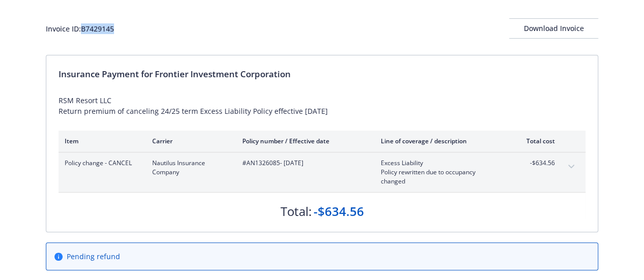 The width and height of the screenshot is (644, 280). I want to click on span: Excess Liability, so click(440, 163).